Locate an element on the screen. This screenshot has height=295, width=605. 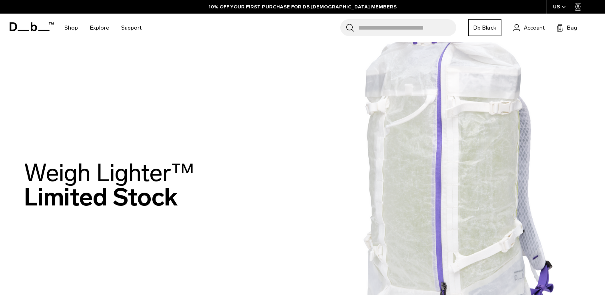
button: Bag is located at coordinates (567, 28).